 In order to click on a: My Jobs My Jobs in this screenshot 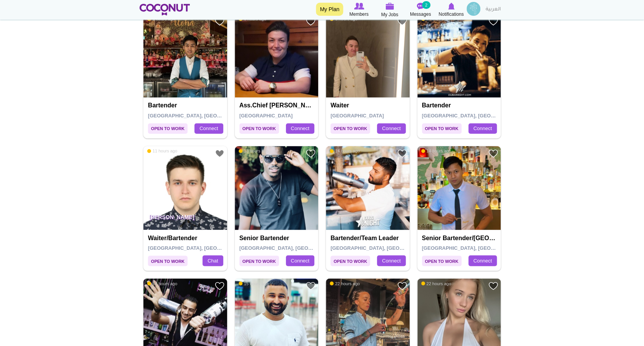, I will do `click(389, 10)`.